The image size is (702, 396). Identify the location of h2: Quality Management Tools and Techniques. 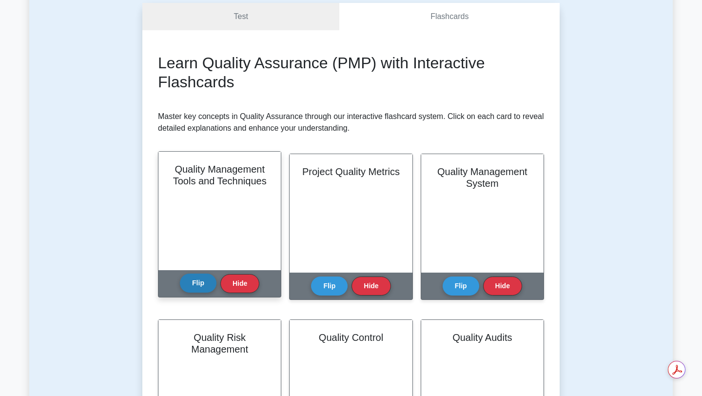
(219, 175).